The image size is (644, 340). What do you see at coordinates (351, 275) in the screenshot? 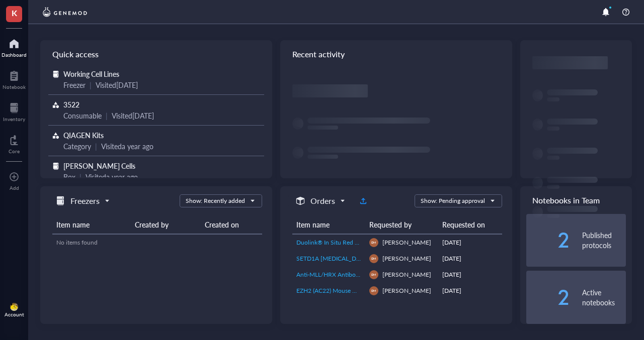
I see `span: Anti-MLL/HRX Antibody, NT., clone N4.4` at bounding box center [351, 275].